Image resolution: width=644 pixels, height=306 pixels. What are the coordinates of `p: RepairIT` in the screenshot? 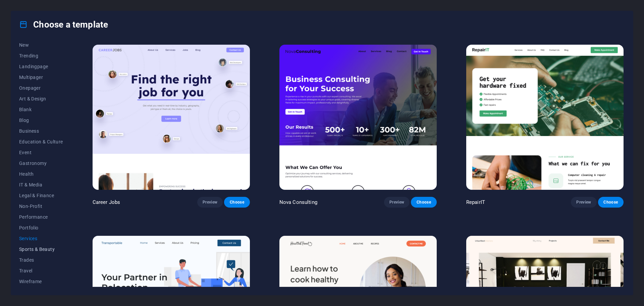 It's located at (476, 202).